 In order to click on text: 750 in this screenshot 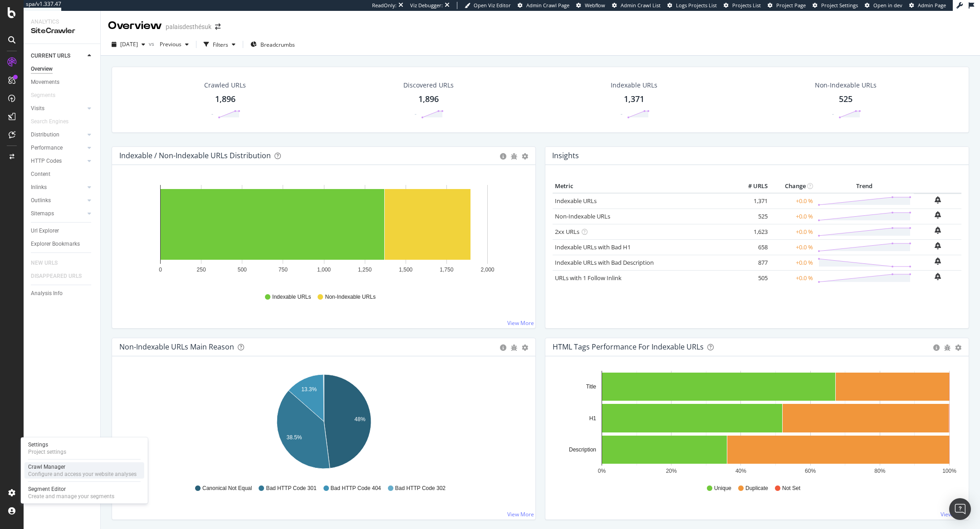, I will do `click(284, 270)`.